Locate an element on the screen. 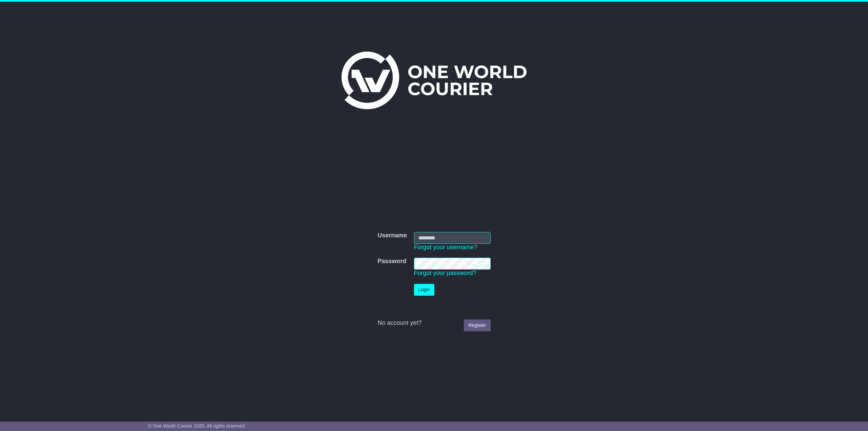  a: Forgot your username? is located at coordinates (446, 247).